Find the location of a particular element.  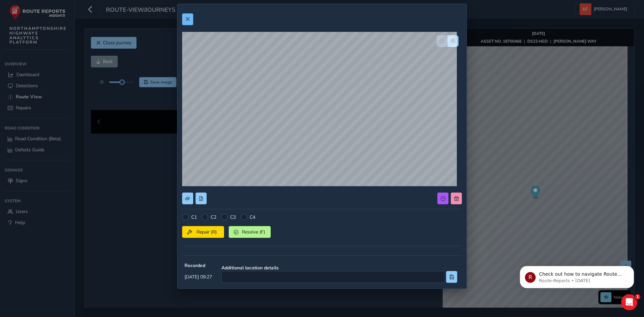

strong: Recorded is located at coordinates (198, 265).